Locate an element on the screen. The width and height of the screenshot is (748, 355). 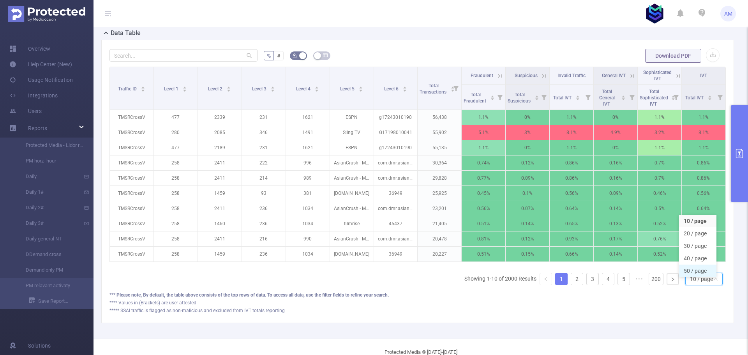
li: 20 / page is located at coordinates (698, 233).